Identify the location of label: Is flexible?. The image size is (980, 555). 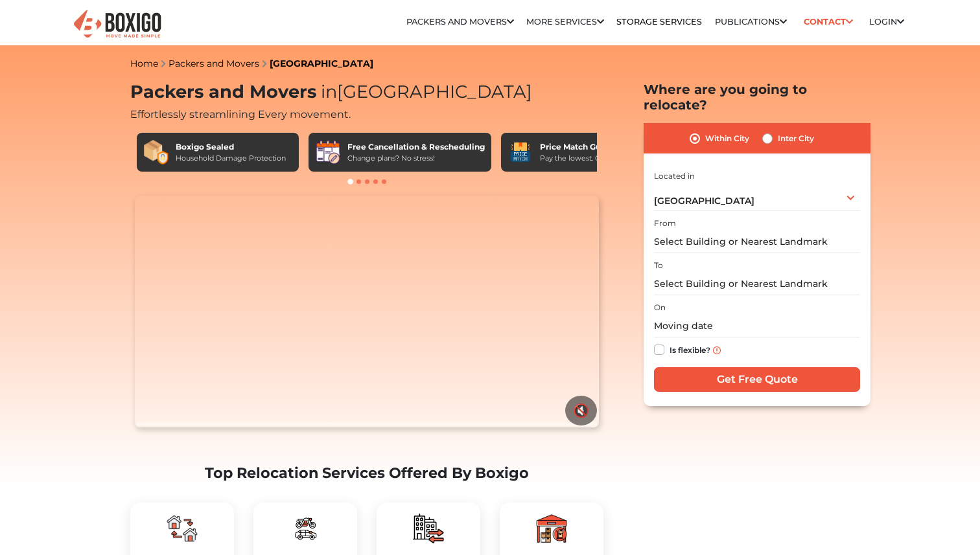
(690, 348).